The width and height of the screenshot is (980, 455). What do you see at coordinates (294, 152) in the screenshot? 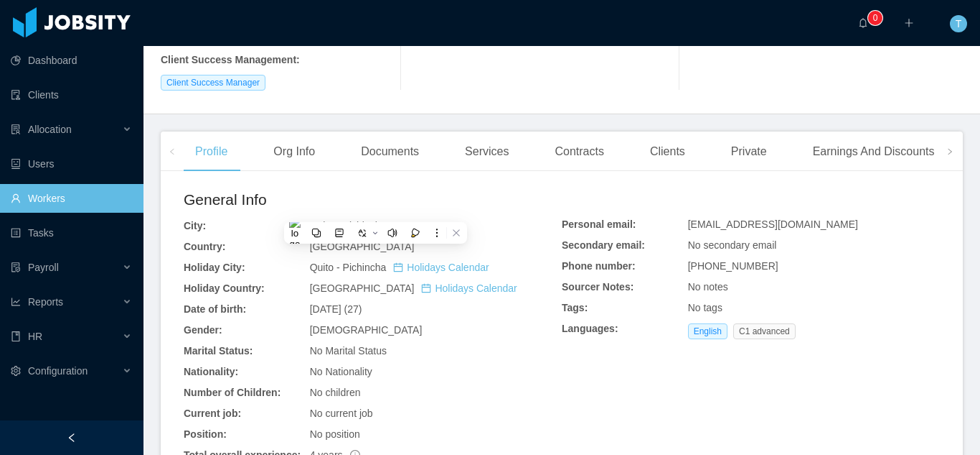
I see `div: Org Info` at bounding box center [294, 152].